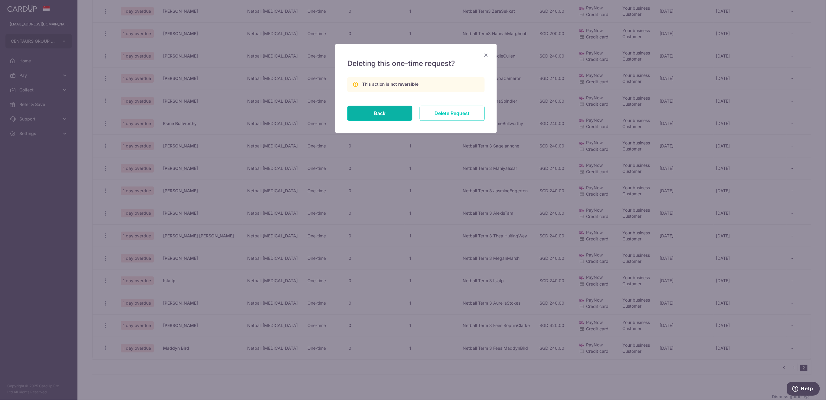  Describe the element at coordinates (416, 64) in the screenshot. I see `h5: Deleting this one-time request?` at that location.